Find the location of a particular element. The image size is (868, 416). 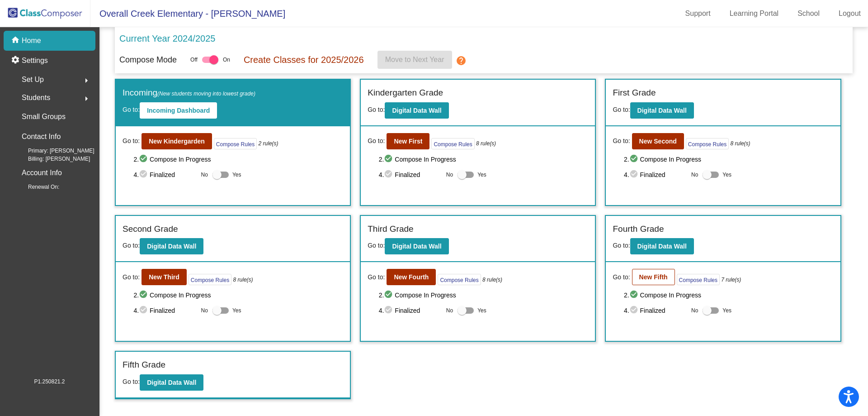

a: Logout is located at coordinates (850, 14).